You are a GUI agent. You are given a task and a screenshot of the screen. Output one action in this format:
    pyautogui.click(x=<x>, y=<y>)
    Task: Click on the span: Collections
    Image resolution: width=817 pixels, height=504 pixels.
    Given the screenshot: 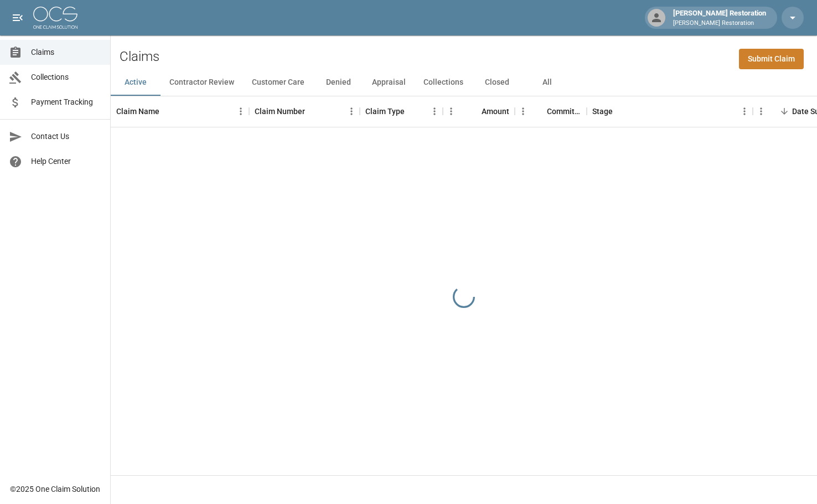 What is the action you would take?
    pyautogui.click(x=66, y=77)
    